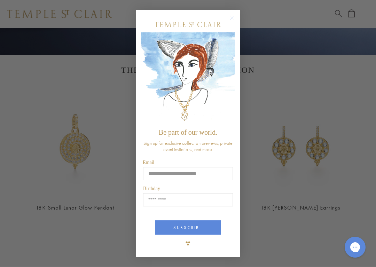  Describe the element at coordinates (148, 162) in the screenshot. I see `span: Email` at that location.